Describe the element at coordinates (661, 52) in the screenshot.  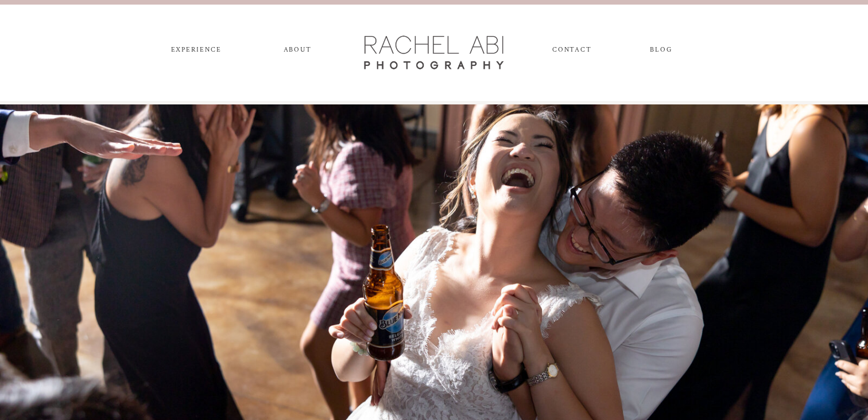
I see `a: blog` at that location.